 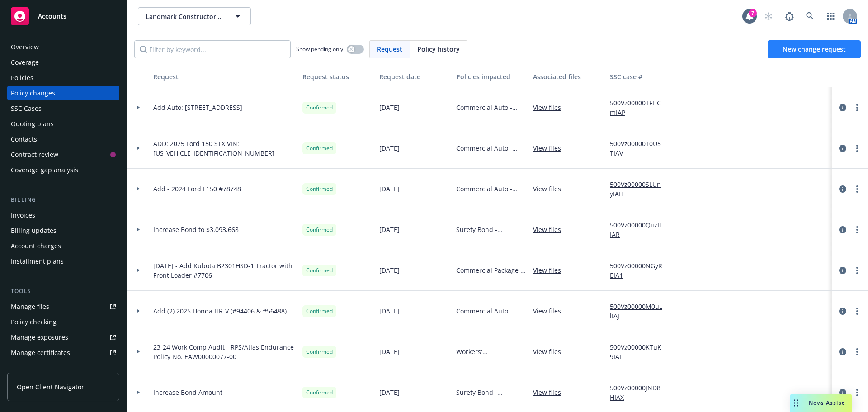 I want to click on button: SSC case #, so click(x=640, y=76).